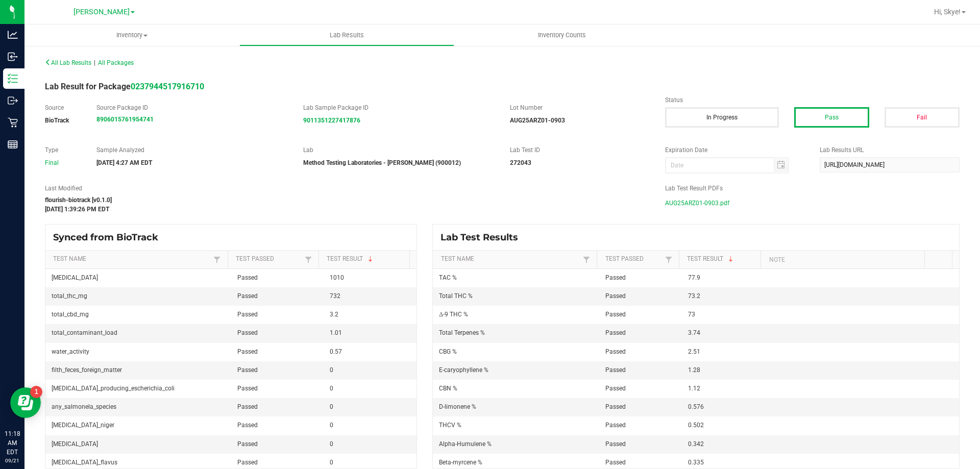 The height and width of the screenshot is (469, 980). What do you see at coordinates (12, 460) in the screenshot?
I see `p: 09/21` at bounding box center [12, 460].